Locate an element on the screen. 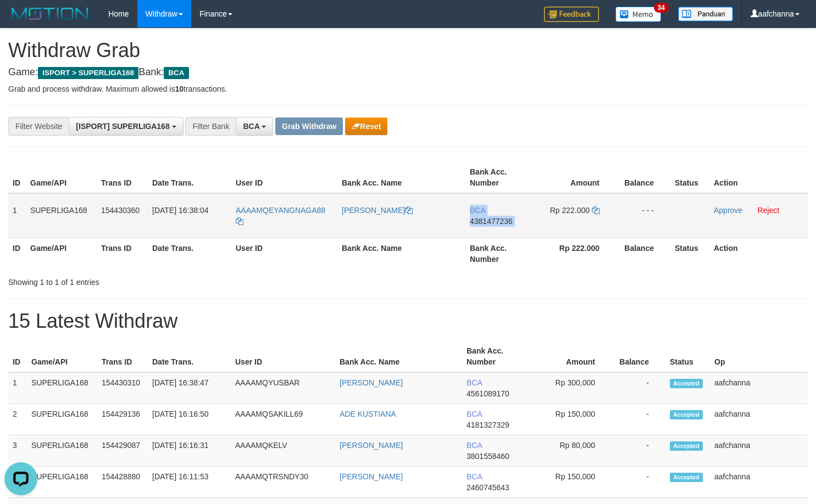 The width and height of the screenshot is (816, 504). span: Copy 4561089170 to clipboard is located at coordinates (488, 394).